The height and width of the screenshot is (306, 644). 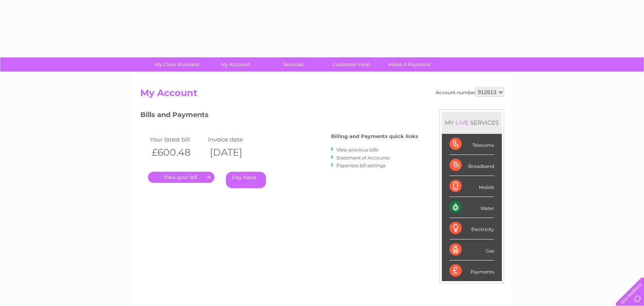 I want to click on th: £600.48, so click(x=177, y=152).